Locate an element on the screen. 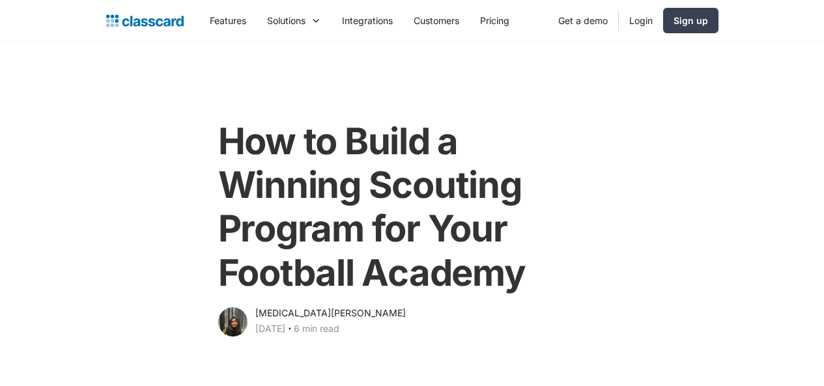 The width and height of the screenshot is (824, 386). h1: How to Build a Winning Scouting Program for Your Football Academy is located at coordinates (412, 207).